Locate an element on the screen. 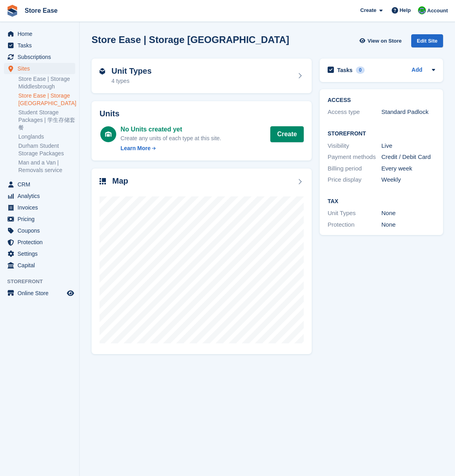 The image size is (455, 476). div: Every week is located at coordinates (408, 168).